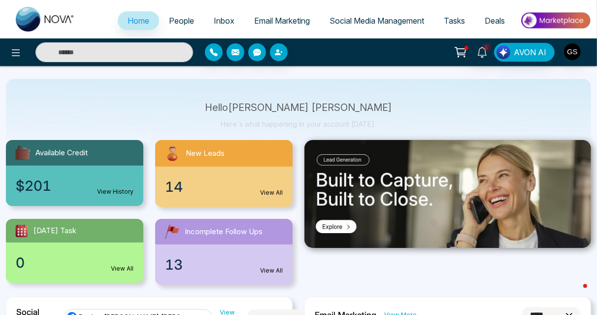 The image size is (597, 315). What do you see at coordinates (224, 252) in the screenshot?
I see `a: Incomplete Follow Ups13View All` at bounding box center [224, 252].